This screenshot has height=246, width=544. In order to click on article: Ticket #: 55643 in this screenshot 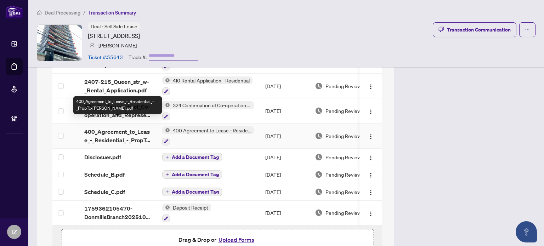, I will do `click(105, 57)`.